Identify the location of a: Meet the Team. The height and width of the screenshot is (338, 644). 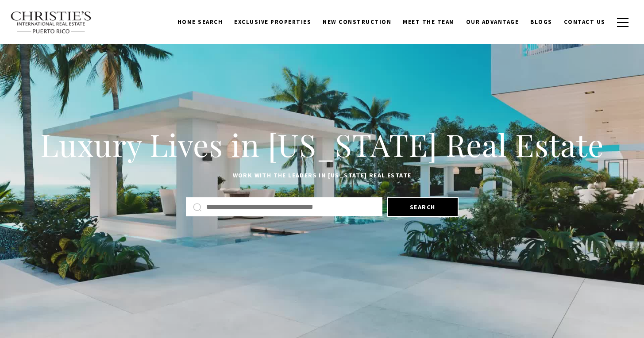
(429, 22).